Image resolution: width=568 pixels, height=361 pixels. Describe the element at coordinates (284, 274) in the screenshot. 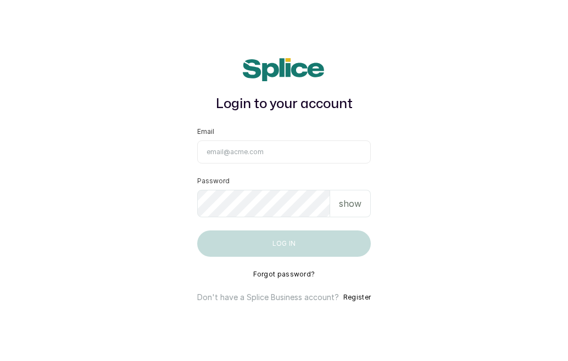

I see `button: Forgot password?` at that location.